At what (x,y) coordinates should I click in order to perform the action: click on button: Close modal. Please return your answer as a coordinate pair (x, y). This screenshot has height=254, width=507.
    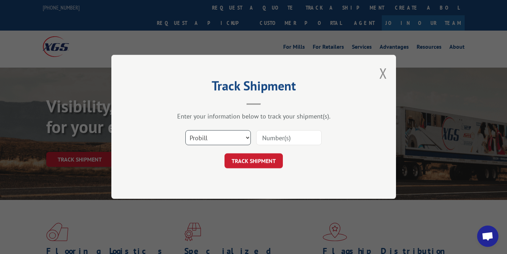
    Looking at the image, I should click on (384, 73).